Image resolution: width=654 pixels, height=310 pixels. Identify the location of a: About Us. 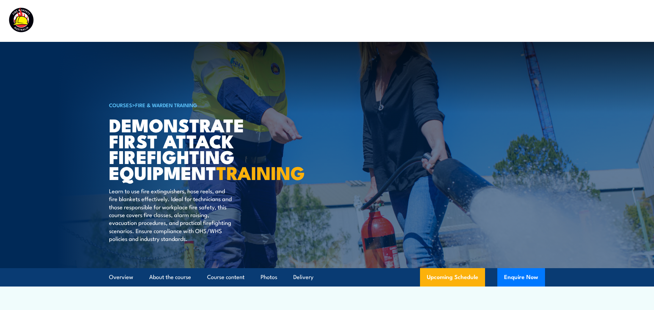
(489, 21).